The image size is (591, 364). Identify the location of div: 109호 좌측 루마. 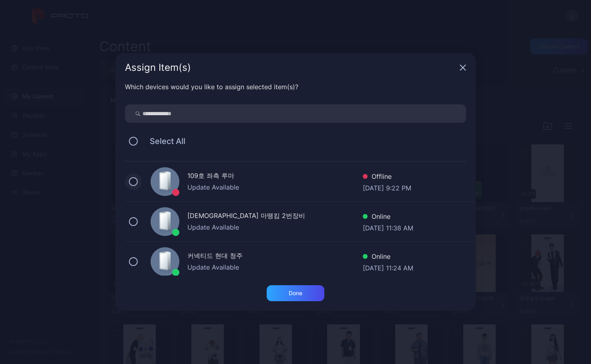
(275, 176).